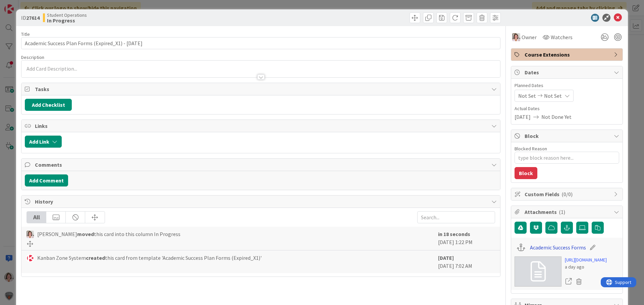 The image size is (644, 305). Describe the element at coordinates (46, 180) in the screenshot. I see `button: Add Comment` at that location.